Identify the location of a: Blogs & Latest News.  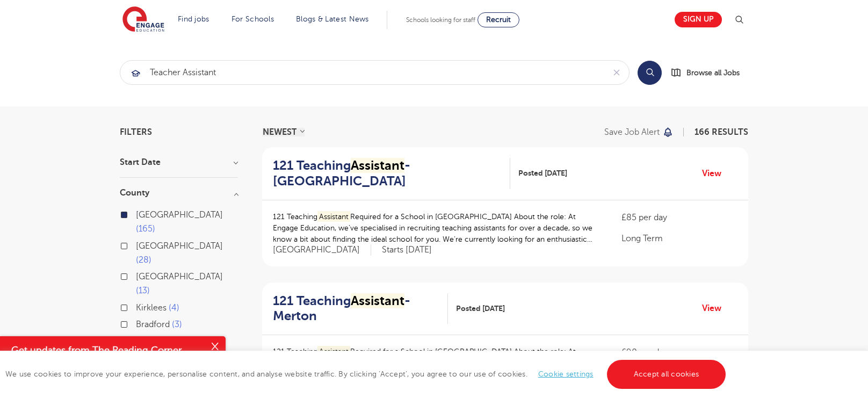
(333, 19).